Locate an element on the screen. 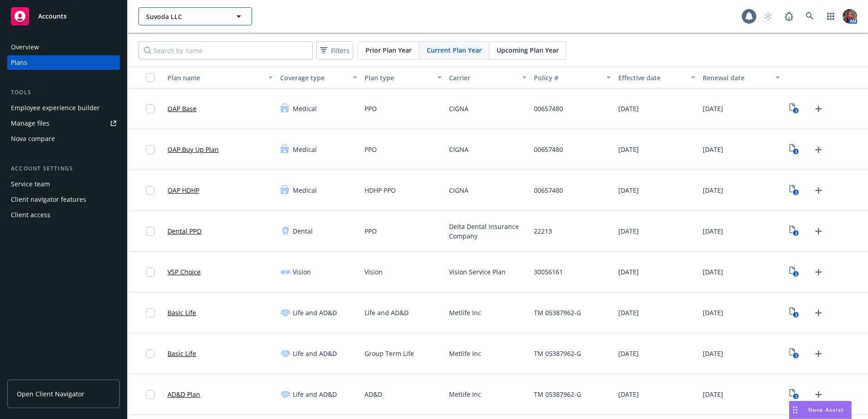 The image size is (868, 419). input: Search by name is located at coordinates (225, 50).